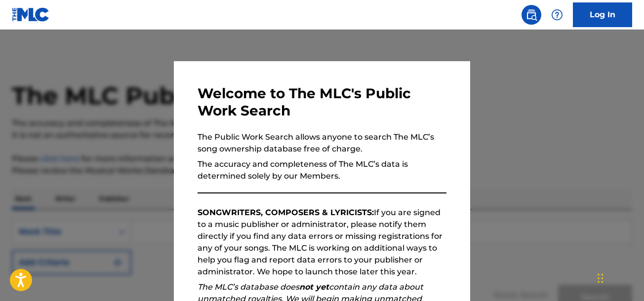 Image resolution: width=644 pixels, height=301 pixels. What do you see at coordinates (619, 278) in the screenshot?
I see `div: Chat Widget` at bounding box center [619, 278].